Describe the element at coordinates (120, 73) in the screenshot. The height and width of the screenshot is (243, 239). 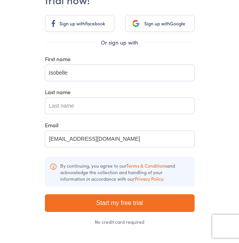
I see `input: First name` at that location.